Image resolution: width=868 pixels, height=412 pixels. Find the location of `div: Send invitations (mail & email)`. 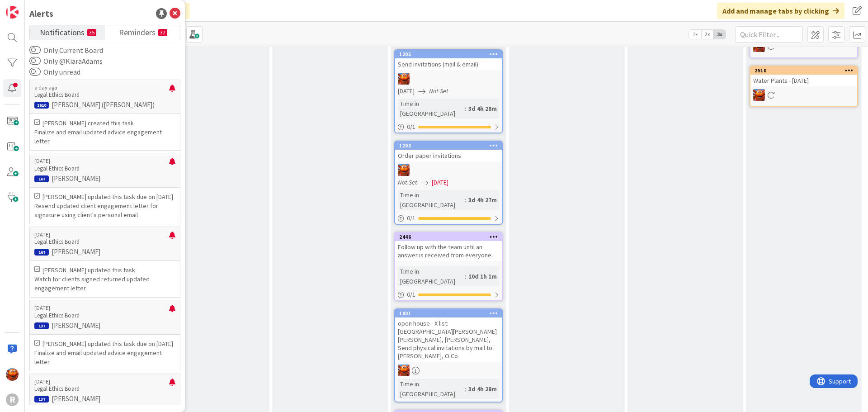

div: Send invitations (mail & email) is located at coordinates (449, 64).